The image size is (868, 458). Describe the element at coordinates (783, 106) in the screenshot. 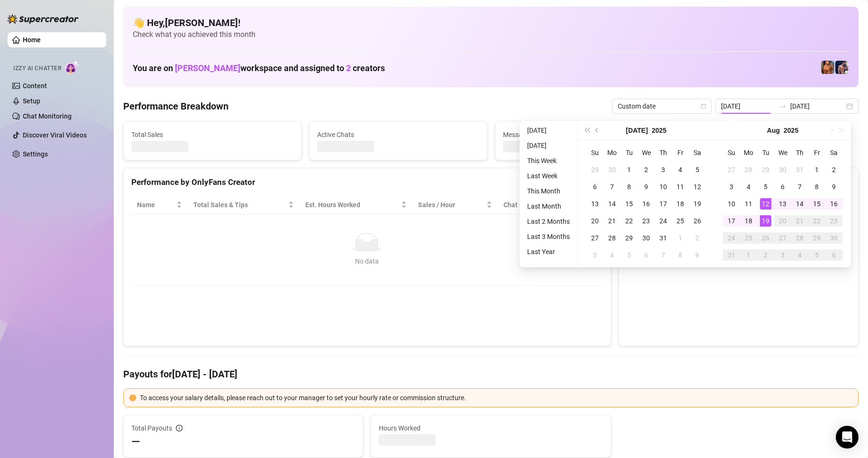

I see `span: swap-right` at that location.